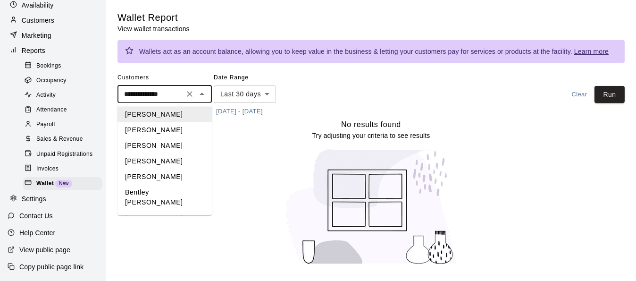 The image size is (636, 281). I want to click on div: Occupancy, so click(62, 81).